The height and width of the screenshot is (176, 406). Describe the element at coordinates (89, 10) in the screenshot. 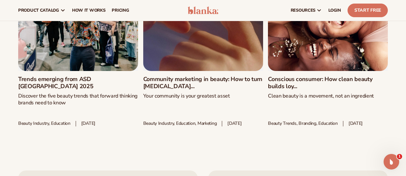

I see `span: How It Works` at that location.